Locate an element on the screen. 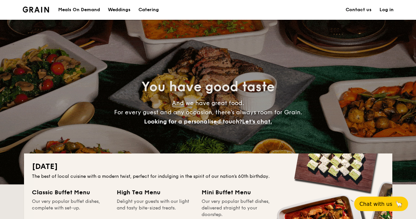  div: Our very popular buffet dishes, complete with set-up. is located at coordinates (70, 208).